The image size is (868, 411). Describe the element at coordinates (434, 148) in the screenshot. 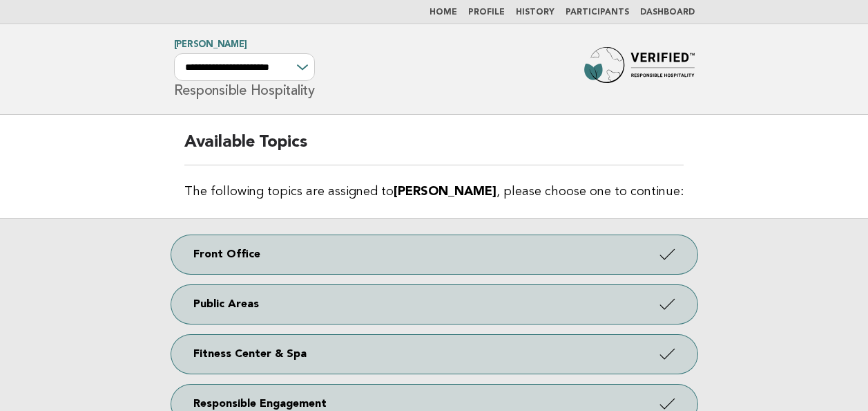

I see `h2: Available Topics` at that location.